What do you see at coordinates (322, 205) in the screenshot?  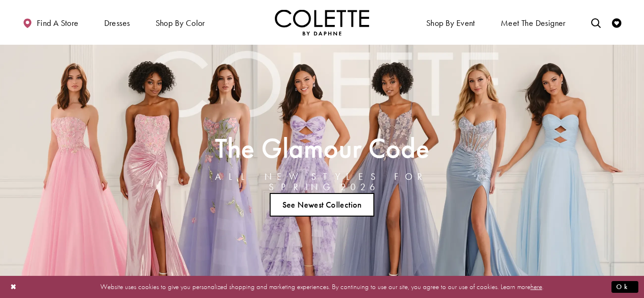 I see `a: See Newest Collection The Glamour Code ALL NEW STYLES FOR SPRING 2026` at bounding box center [322, 205].